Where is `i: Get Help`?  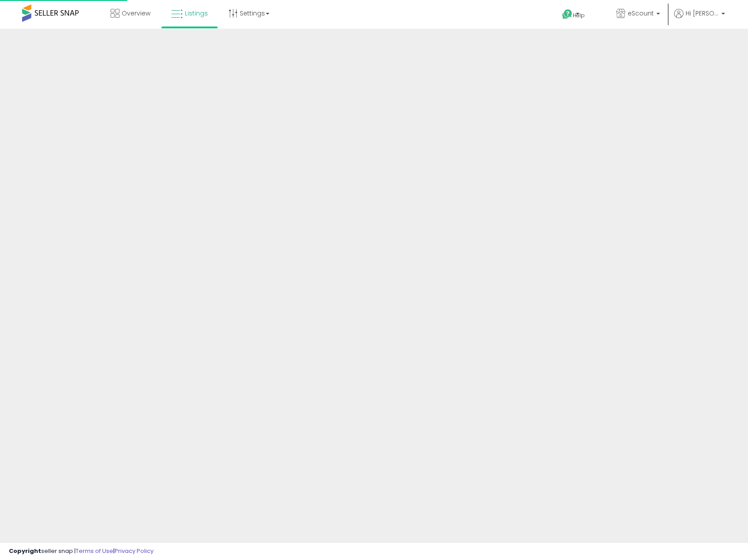 i: Get Help is located at coordinates (567, 14).